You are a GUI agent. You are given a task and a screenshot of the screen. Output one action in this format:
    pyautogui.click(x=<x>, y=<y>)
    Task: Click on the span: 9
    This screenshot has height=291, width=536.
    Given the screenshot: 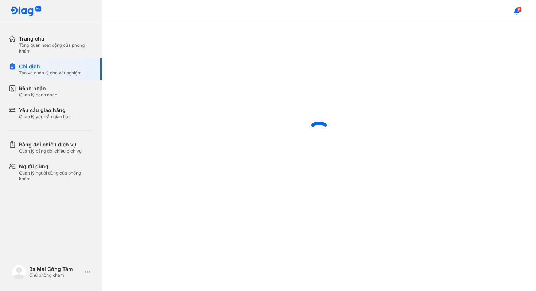 What is the action you would take?
    pyautogui.click(x=519, y=9)
    